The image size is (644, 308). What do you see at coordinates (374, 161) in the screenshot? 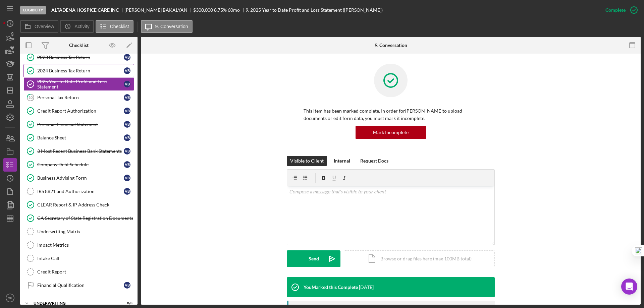
I see `button: Request Docs` at bounding box center [374, 161].